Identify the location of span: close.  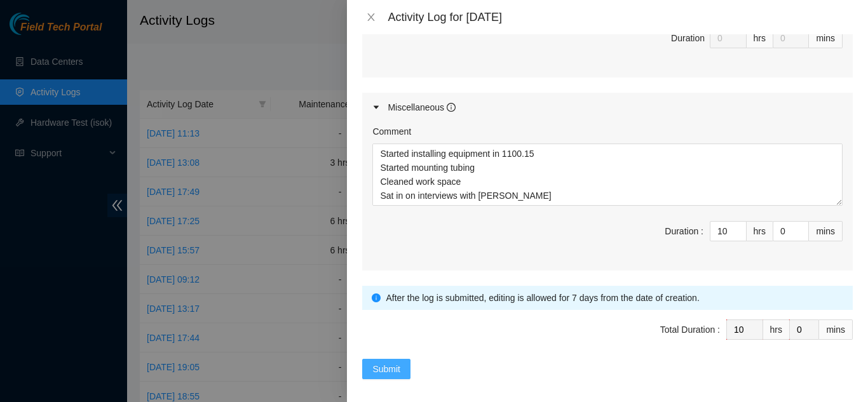
(371, 17).